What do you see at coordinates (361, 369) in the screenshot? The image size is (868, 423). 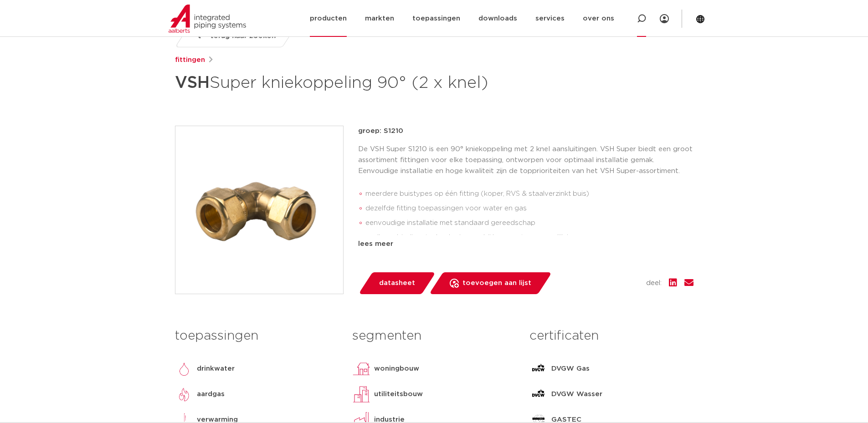 I see `img: woningbouw` at bounding box center [361, 369].